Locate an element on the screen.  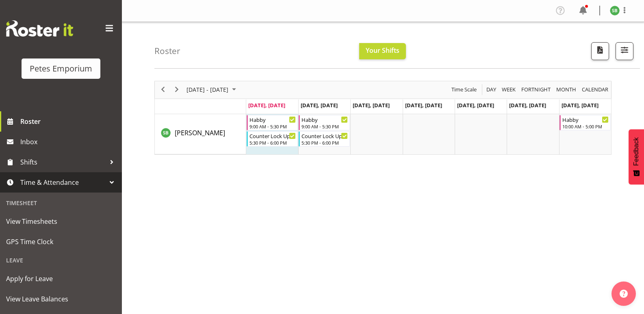
span: Inbox is located at coordinates (69, 142).